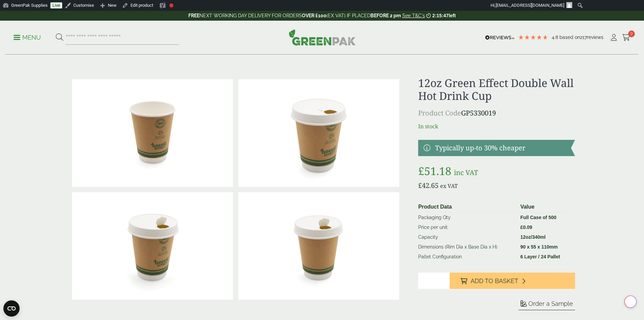  What do you see at coordinates (547, 304) in the screenshot?
I see `button: Order a Sample` at bounding box center [547, 304].